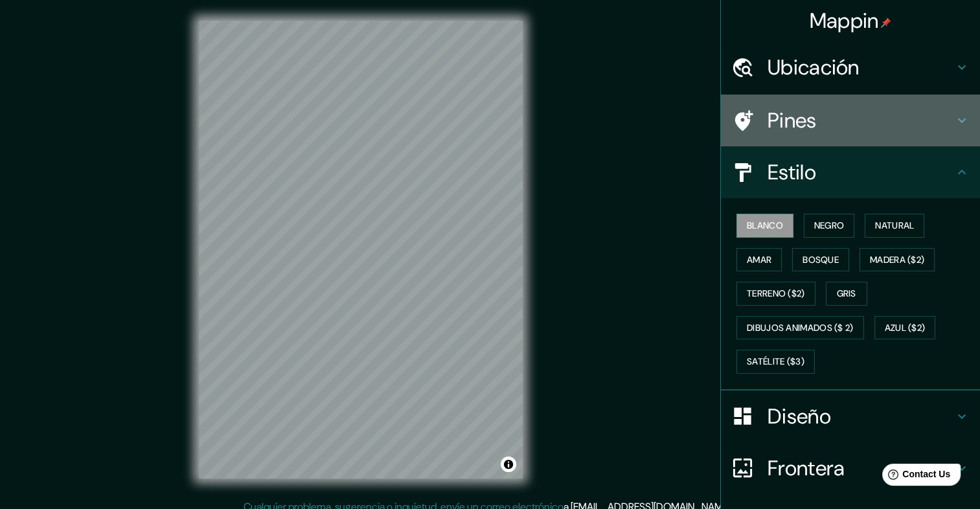  I want to click on font: Dibujos animados ($ 2), so click(800, 327).